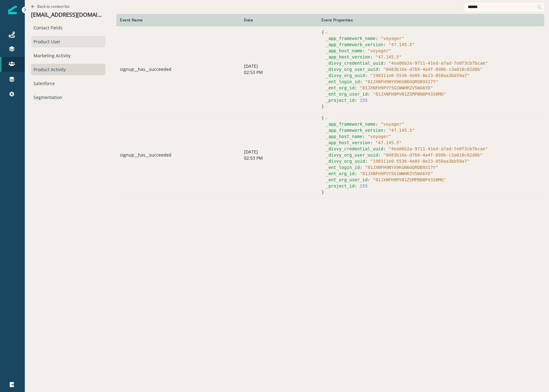 The width and height of the screenshot is (549, 392). Describe the element at coordinates (68, 83) in the screenshot. I see `div: Salesforce` at that location.